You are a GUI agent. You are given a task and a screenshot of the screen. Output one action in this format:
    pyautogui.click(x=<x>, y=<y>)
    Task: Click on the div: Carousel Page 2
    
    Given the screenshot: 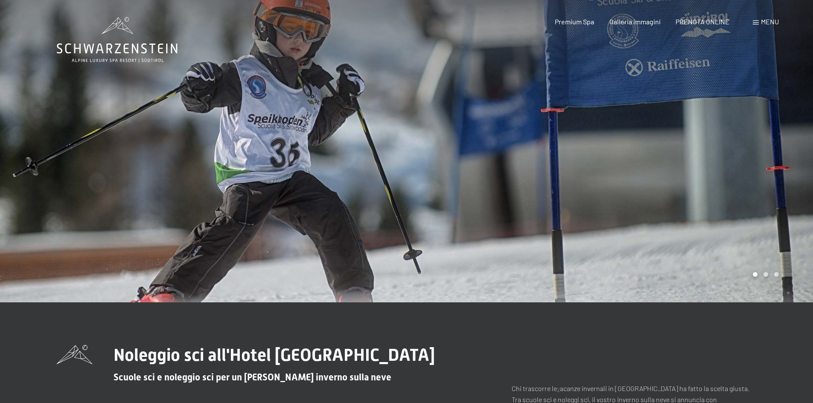 What is the action you would take?
    pyautogui.click(x=766, y=274)
    